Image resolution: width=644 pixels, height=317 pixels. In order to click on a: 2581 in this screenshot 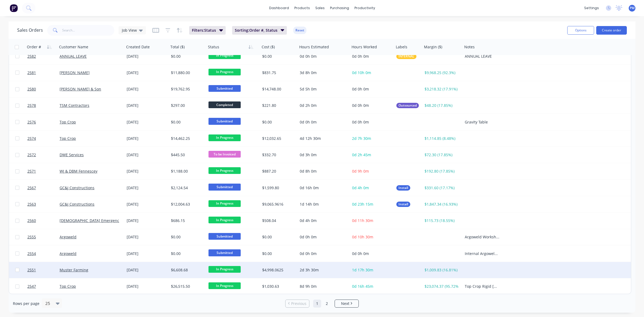, I will do `click(44, 73)`.